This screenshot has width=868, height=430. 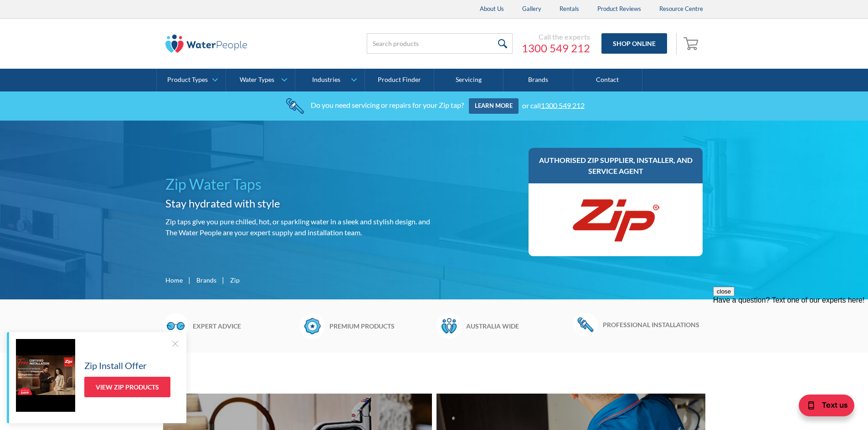 What do you see at coordinates (58, 20) in the screenshot?
I see `span: Text us` at bounding box center [58, 20].